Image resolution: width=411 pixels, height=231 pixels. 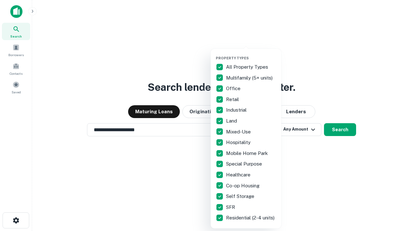 I want to click on p: Special Purpose, so click(x=245, y=164).